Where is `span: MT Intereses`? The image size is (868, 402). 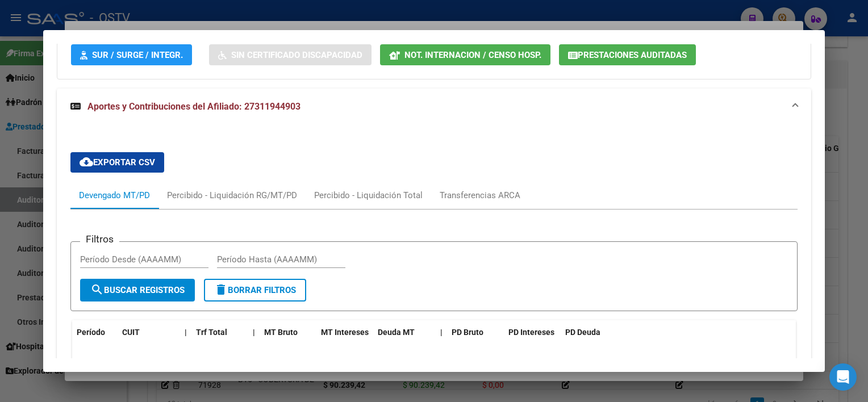
span: MT Intereses is located at coordinates (345, 332).